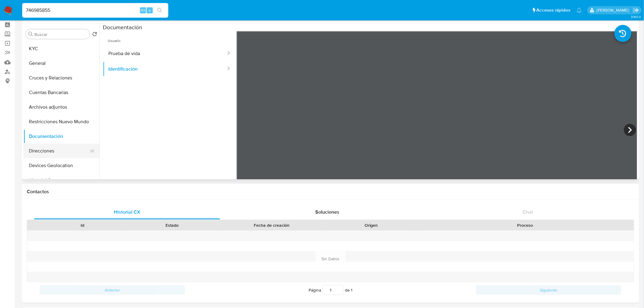 The height and width of the screenshot is (308, 644). I want to click on span: s, so click(150, 10).